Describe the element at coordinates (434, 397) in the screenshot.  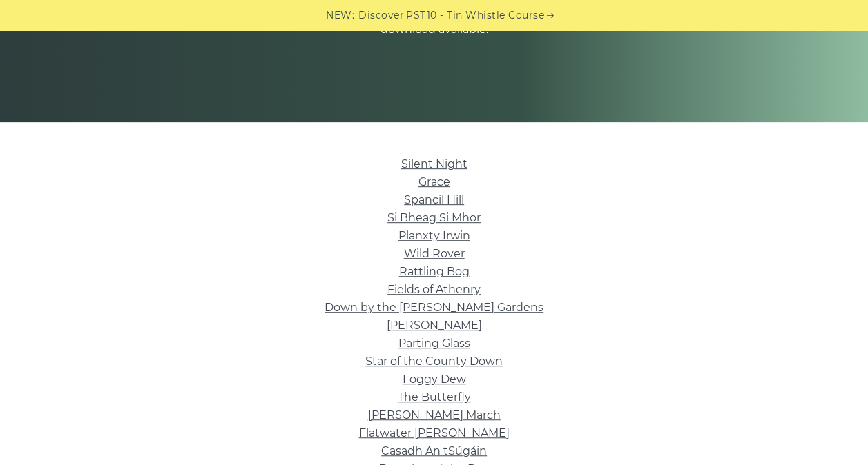
I see `a: The Butterfly` at that location.